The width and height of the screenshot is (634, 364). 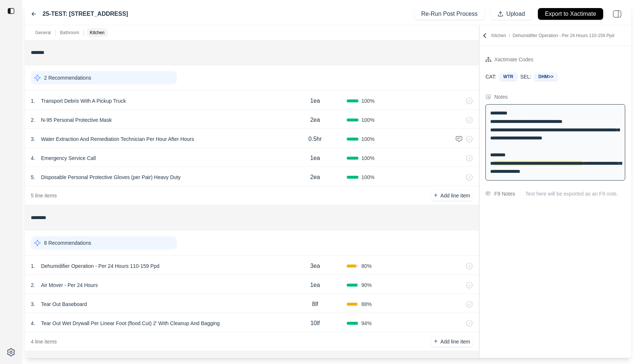 What do you see at coordinates (501, 97) in the screenshot?
I see `div: Notes` at bounding box center [501, 97].